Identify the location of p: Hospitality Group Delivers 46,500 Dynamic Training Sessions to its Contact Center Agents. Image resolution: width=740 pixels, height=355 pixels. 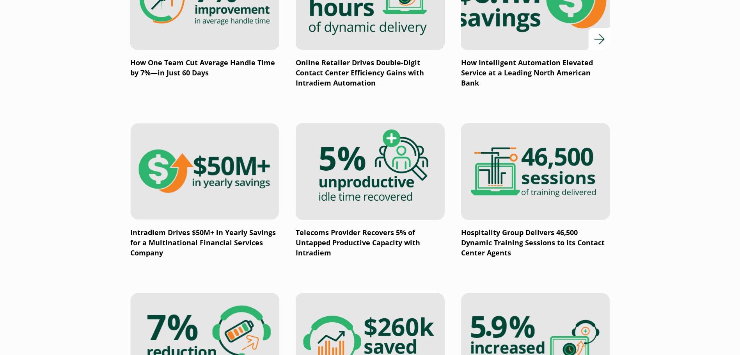
(536, 243).